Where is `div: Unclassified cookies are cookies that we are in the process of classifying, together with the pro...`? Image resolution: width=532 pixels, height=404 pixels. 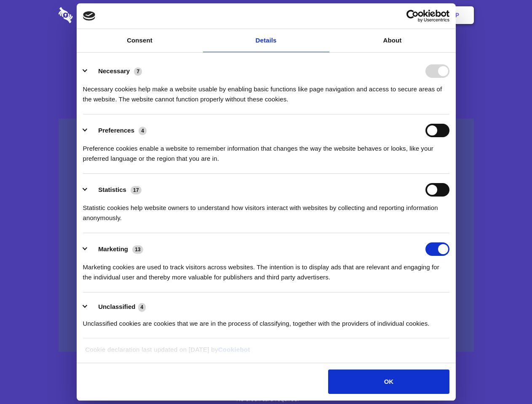
div: Unclassified cookies are cookies that we are in the process of classifying, together with the pro... is located at coordinates (266, 320).